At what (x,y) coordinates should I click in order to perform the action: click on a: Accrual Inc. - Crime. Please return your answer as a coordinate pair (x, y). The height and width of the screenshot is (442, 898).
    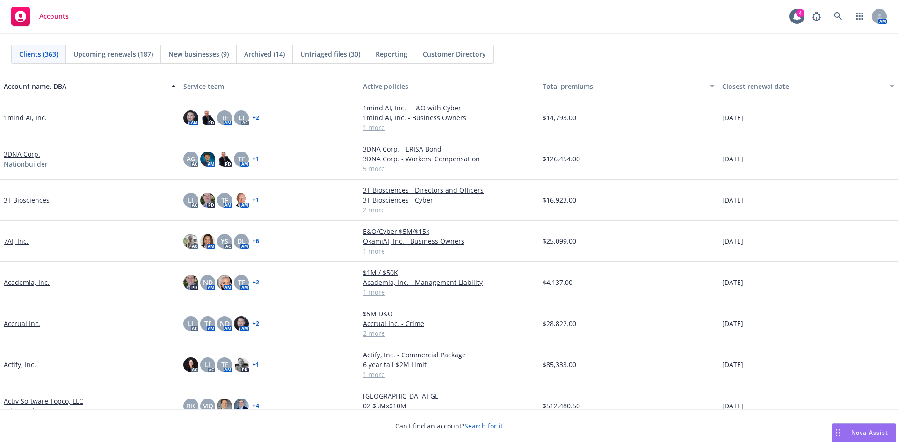
    Looking at the image, I should click on (449, 323).